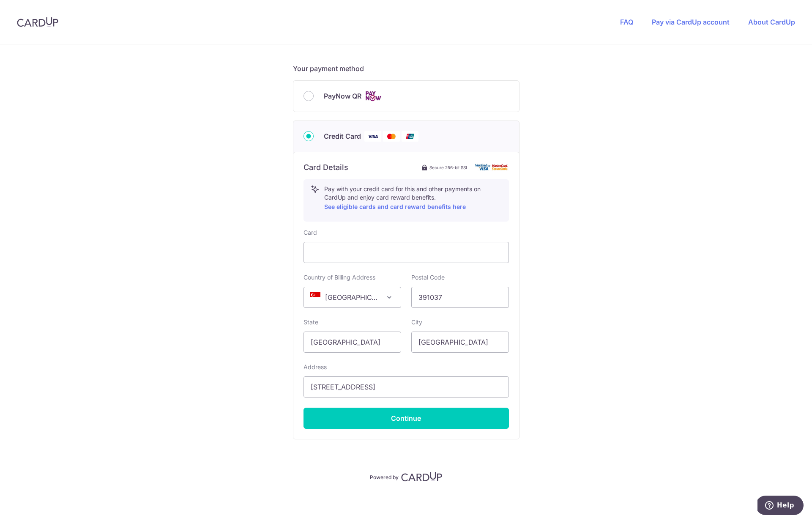 The width and height of the screenshot is (812, 521). Describe the element at coordinates (339, 278) in the screenshot. I see `label: Country of Billing Address` at that location.